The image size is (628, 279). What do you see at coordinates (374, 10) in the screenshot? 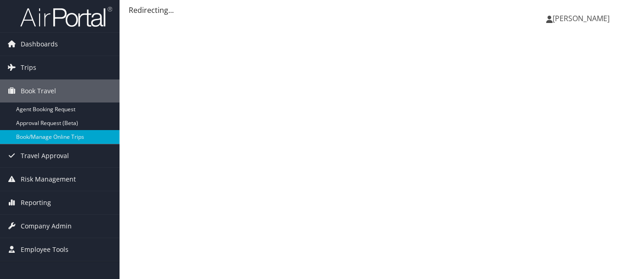
I see `div: Redirecting...` at bounding box center [374, 10].